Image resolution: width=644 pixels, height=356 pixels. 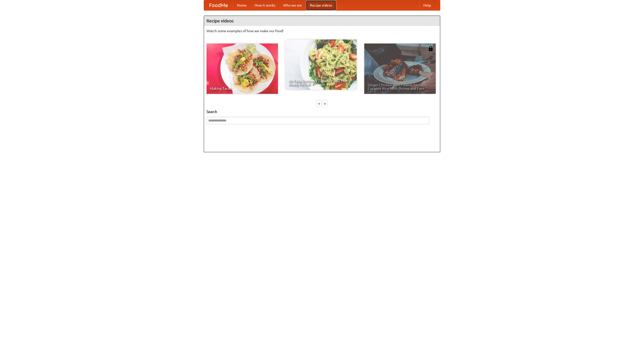 I want to click on a: Home, so click(x=242, y=5).